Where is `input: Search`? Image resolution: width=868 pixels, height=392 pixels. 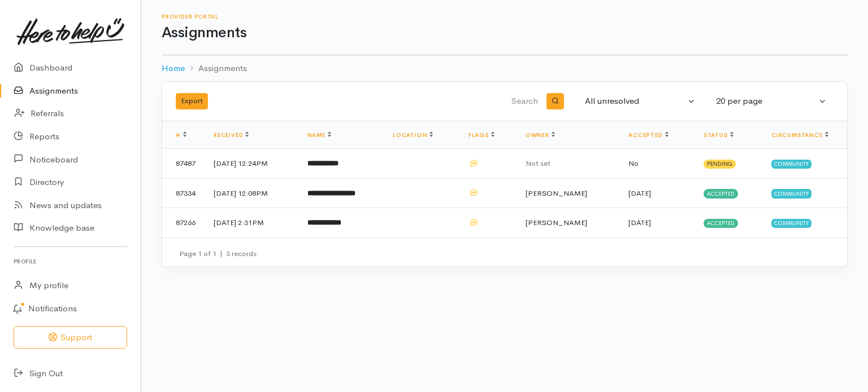
input: Search is located at coordinates (458, 101).